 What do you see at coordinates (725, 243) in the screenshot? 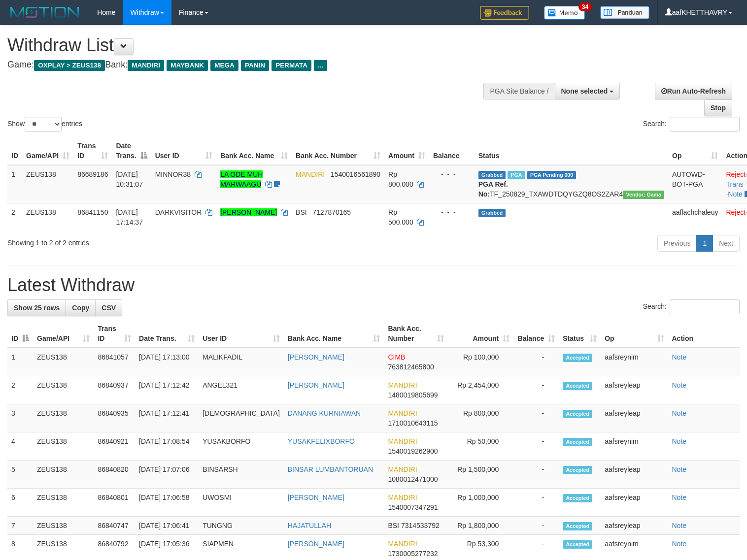
I see `a: Next` at bounding box center [725, 243].